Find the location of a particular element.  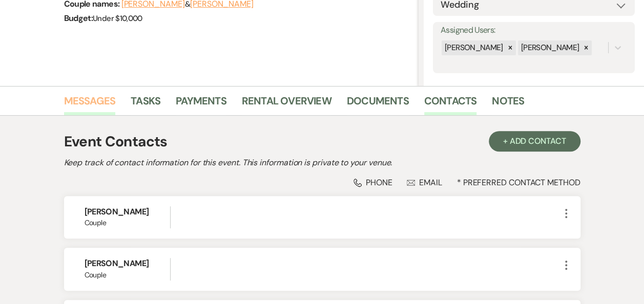

button: + Add Contact is located at coordinates (534, 141).